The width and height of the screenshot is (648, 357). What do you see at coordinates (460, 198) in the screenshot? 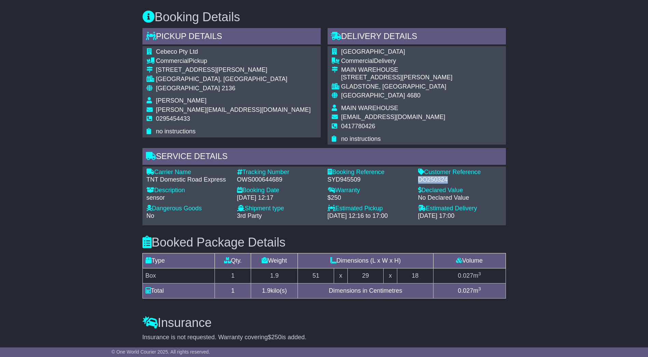
I see `div: No Declared Value` at bounding box center [460, 198].